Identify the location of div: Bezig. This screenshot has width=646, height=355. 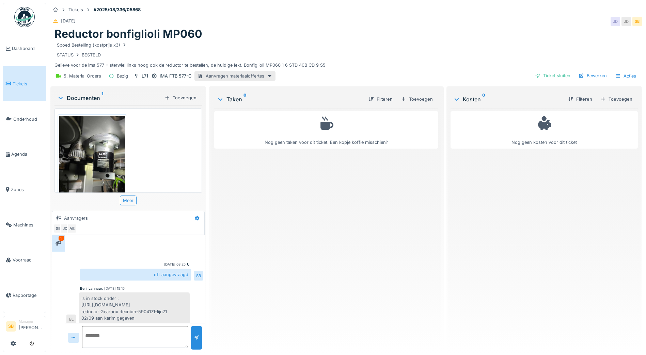
(122, 76).